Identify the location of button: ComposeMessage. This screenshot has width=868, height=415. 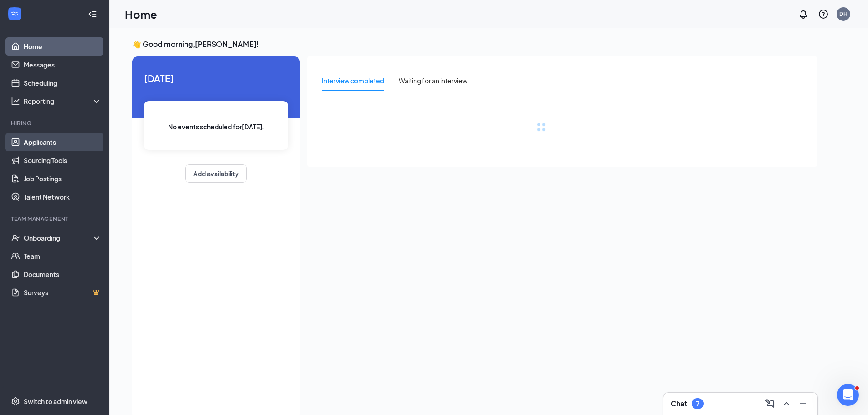
(770, 404).